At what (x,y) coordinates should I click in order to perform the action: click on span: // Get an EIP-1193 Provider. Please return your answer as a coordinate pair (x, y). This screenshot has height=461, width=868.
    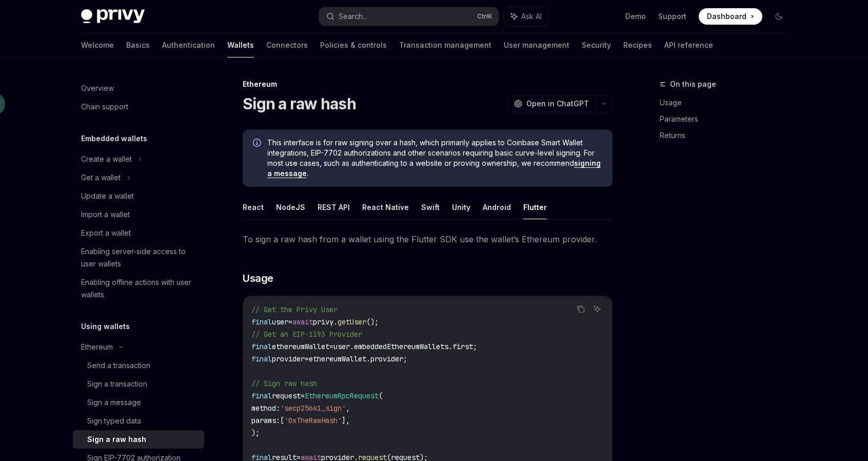
    Looking at the image, I should click on (307, 334).